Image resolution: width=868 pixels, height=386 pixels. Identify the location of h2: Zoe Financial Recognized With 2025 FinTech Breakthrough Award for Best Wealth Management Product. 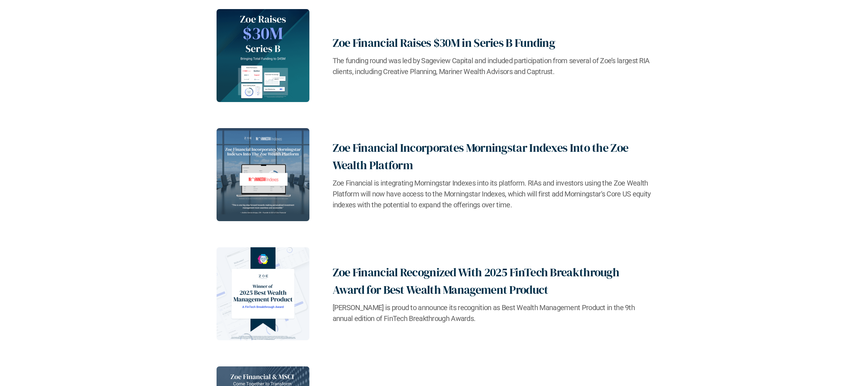
(492, 281).